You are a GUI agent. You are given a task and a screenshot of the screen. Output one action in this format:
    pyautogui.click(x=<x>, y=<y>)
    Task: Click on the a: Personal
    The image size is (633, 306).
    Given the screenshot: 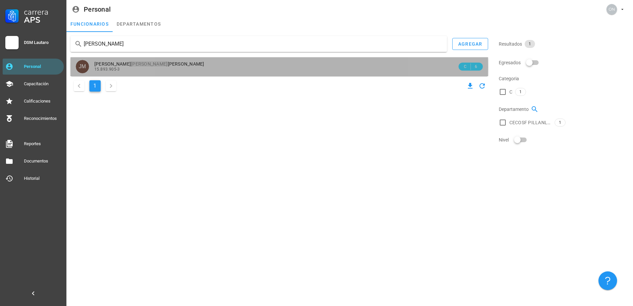 What is the action you would take?
    pyautogui.click(x=33, y=66)
    